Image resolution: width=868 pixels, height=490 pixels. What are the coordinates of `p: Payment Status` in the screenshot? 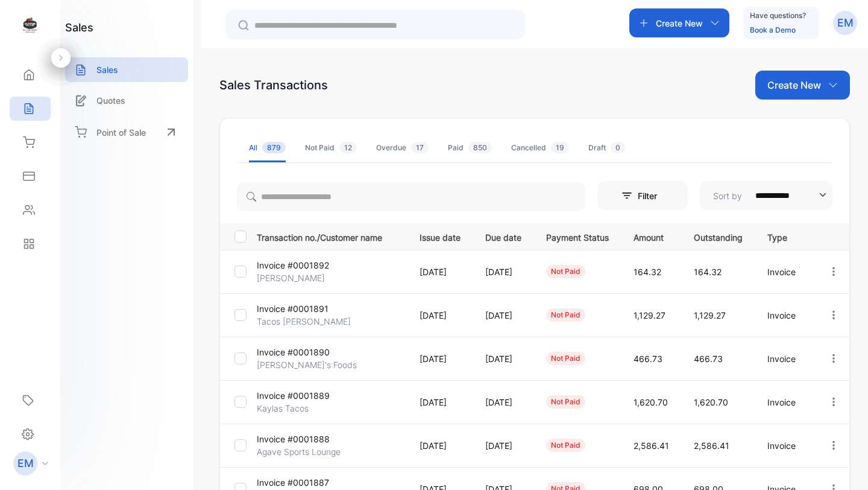 It's located at (578, 236).